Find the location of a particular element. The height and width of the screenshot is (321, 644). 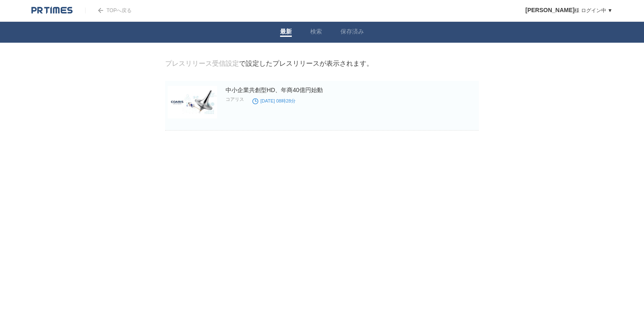

img: arrow.png is located at coordinates (100, 11).